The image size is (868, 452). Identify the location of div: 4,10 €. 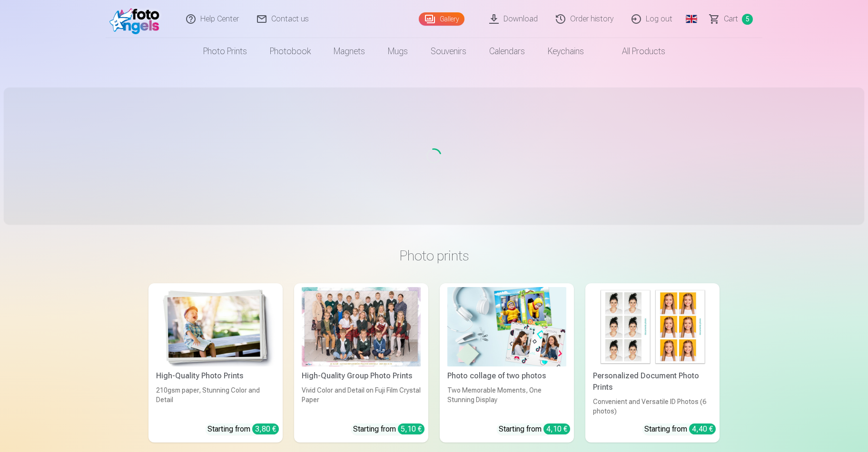
(557, 429).